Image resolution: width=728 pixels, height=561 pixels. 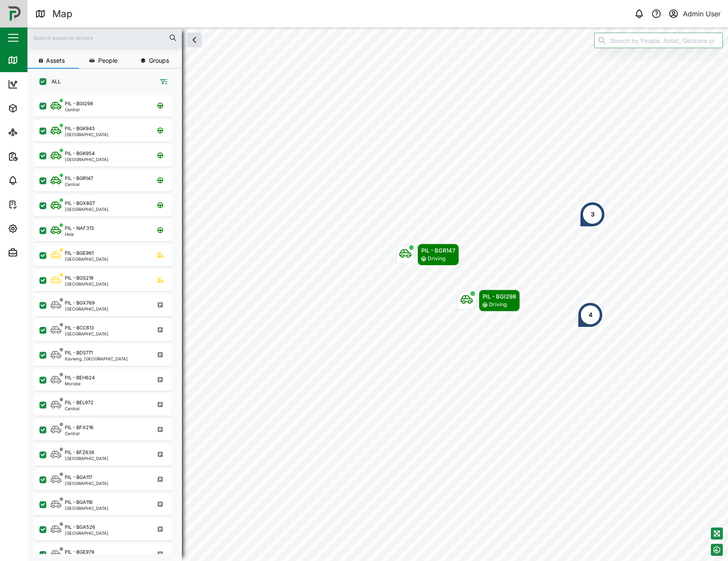 I want to click on canvas: Map, so click(x=377, y=294).